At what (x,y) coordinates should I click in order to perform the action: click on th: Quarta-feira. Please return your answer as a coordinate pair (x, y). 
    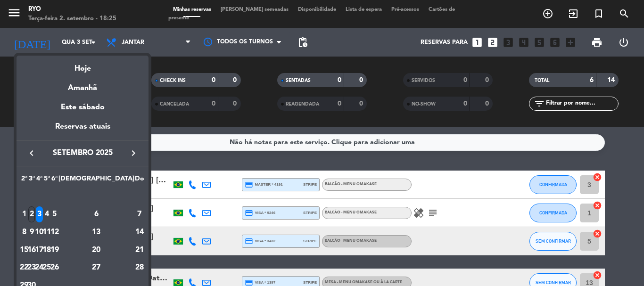
    Looking at the image, I should click on (39, 180).